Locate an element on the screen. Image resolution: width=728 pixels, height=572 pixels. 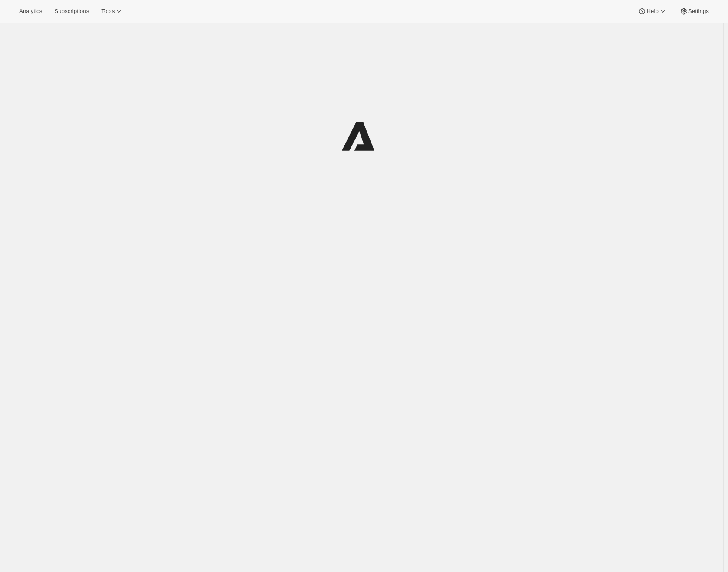
button: Subscriptions is located at coordinates (72, 11).